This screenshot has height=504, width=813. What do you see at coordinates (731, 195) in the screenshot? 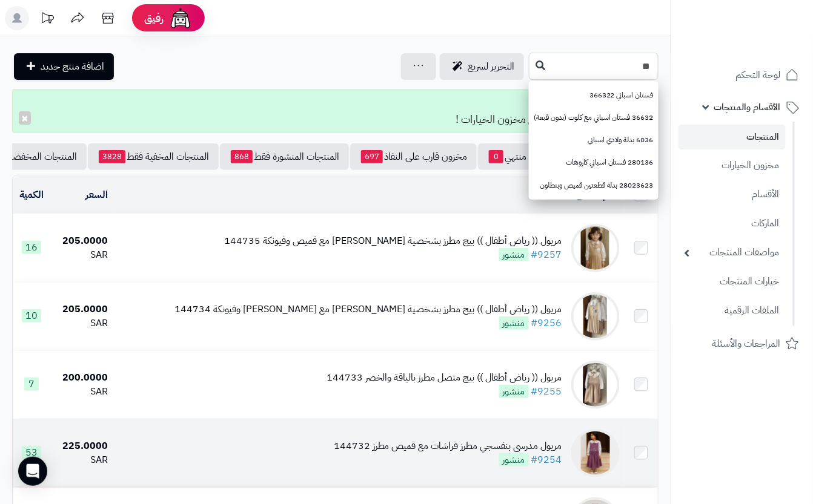
I see `a: الأقسام` at bounding box center [731, 195].